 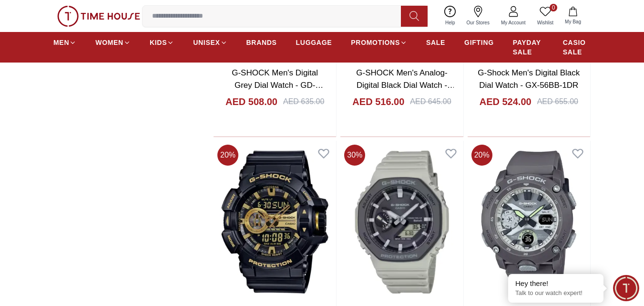 What do you see at coordinates (449, 16) in the screenshot?
I see `a: Help` at bounding box center [449, 16].